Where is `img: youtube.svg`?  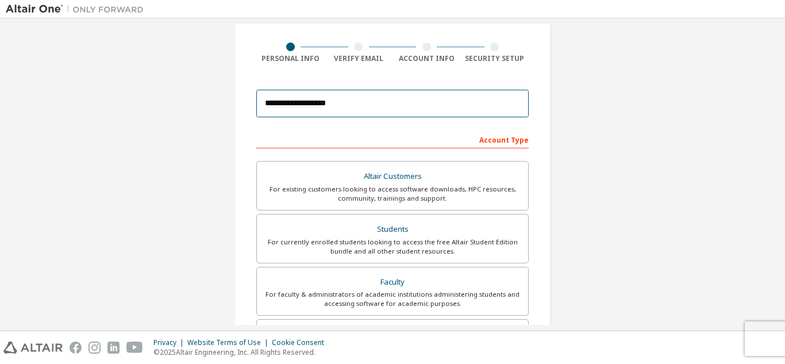 img: youtube.svg is located at coordinates (134, 347).